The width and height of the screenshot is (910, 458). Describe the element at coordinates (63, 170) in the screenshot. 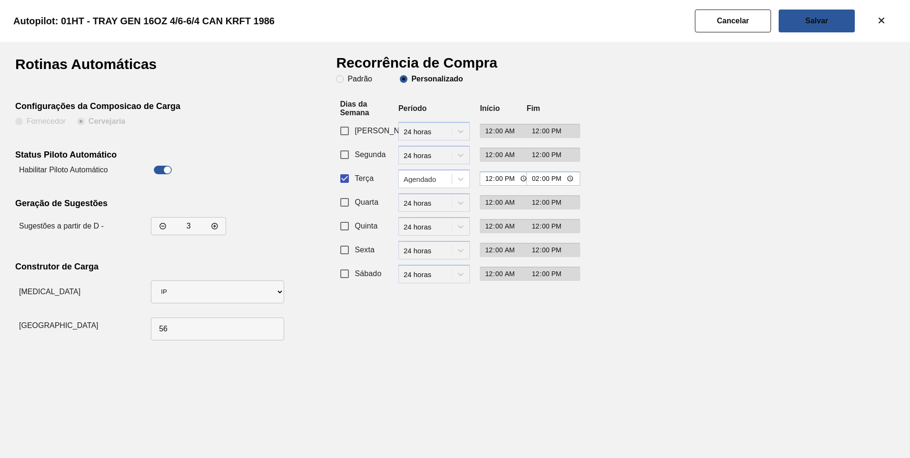

I see `label: Habilitar Piloto Automático` at that location.